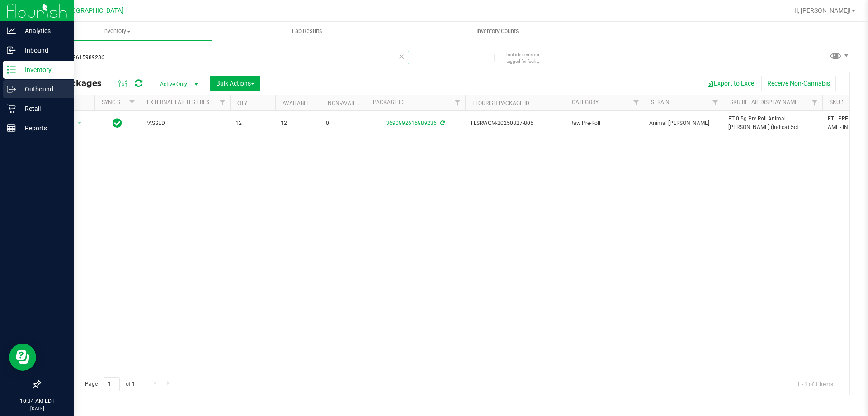 Image resolution: width=868 pixels, height=416 pixels. I want to click on span: 0, so click(344, 123).